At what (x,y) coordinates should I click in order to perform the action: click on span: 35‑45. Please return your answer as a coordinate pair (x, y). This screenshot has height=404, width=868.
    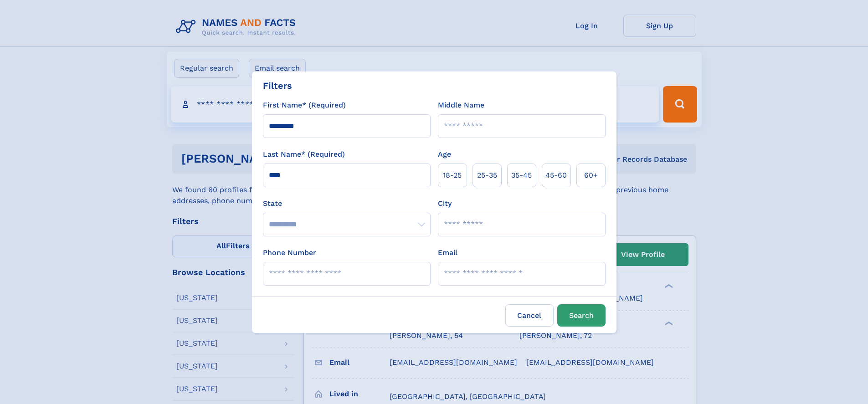
    Looking at the image, I should click on (521, 175).